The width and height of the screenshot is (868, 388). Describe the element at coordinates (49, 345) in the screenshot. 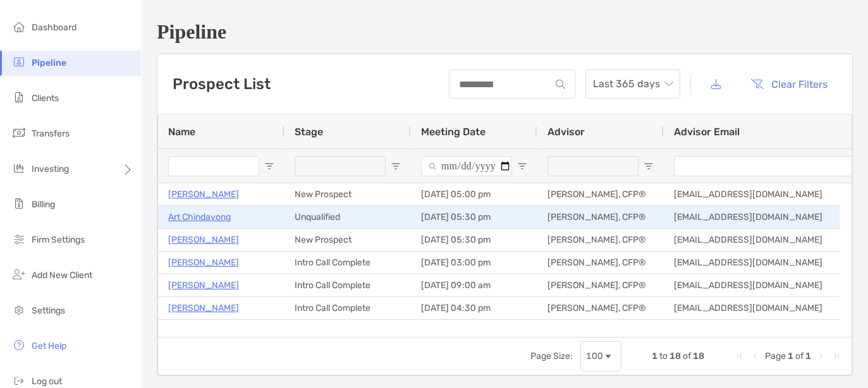

I see `span: Get Help` at that location.